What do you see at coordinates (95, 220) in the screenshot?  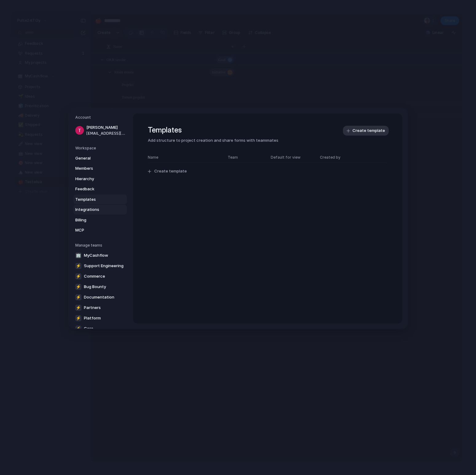 I see `span: Billing` at bounding box center [95, 220].